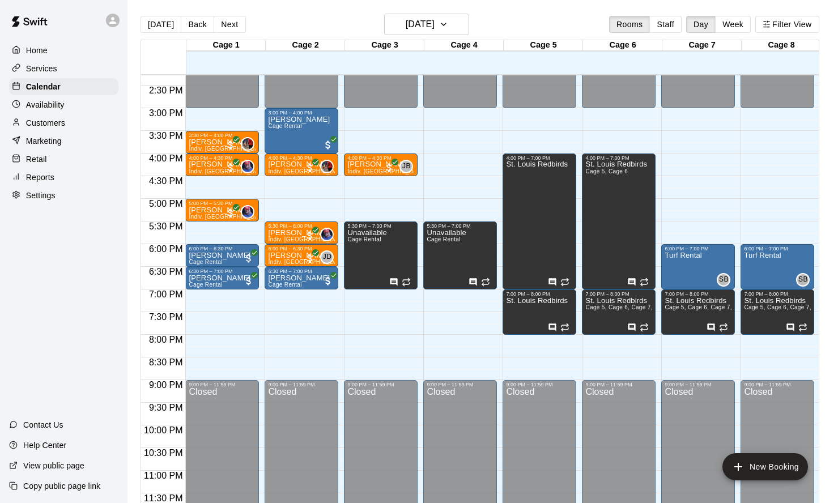 This screenshot has width=838, height=503. Describe the element at coordinates (63, 159) in the screenshot. I see `a: Retail` at that location.